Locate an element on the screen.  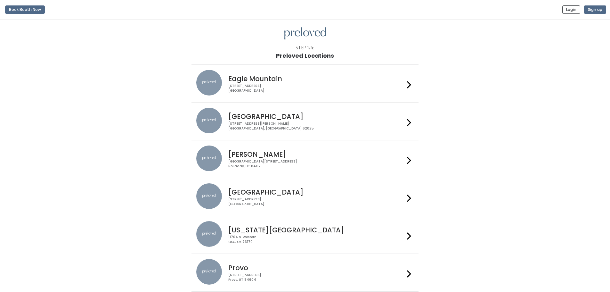
a: Book Booth Now is located at coordinates (25, 10).